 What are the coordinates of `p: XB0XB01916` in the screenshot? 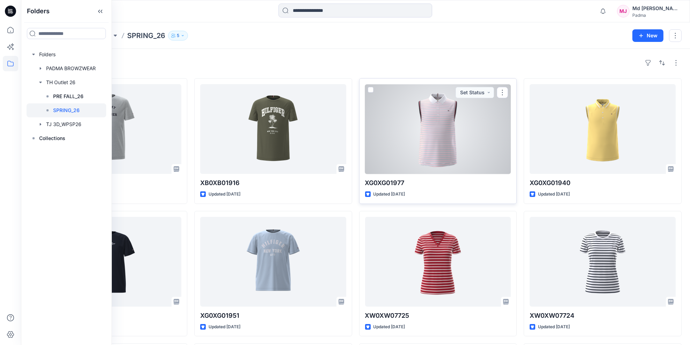 It's located at (273, 183).